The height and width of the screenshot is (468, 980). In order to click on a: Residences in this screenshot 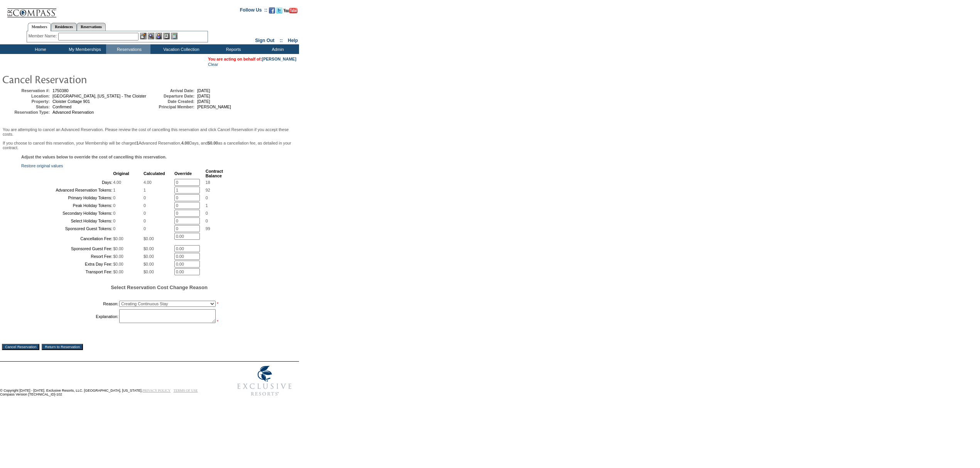, I will do `click(64, 26)`.